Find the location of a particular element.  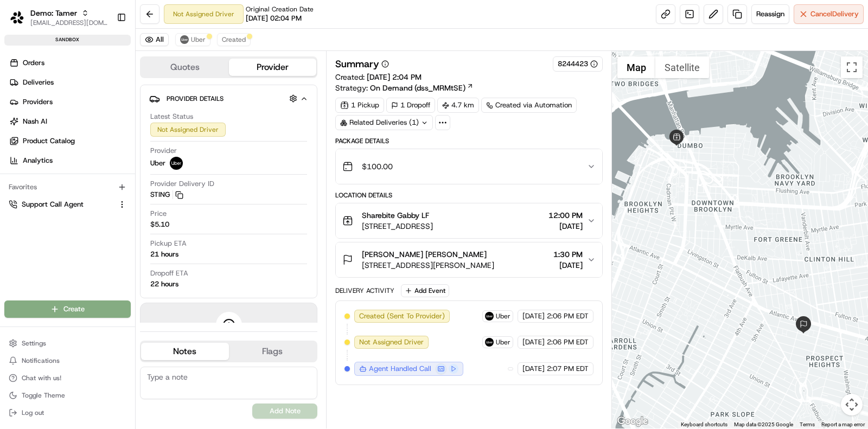

span: Sharebite Gabby LF is located at coordinates (395, 215).